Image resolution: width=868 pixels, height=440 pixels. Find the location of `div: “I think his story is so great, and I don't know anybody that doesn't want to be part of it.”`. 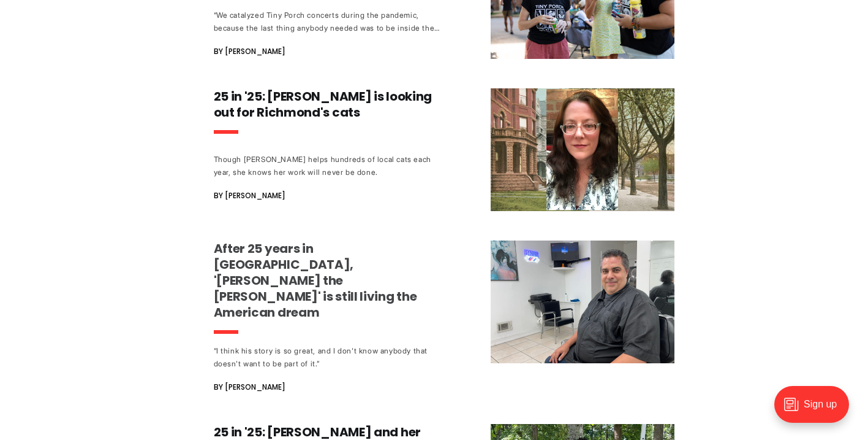

div: “I think his story is so great, and I don't know anybody that doesn't want to be part of it.” is located at coordinates (328, 357).